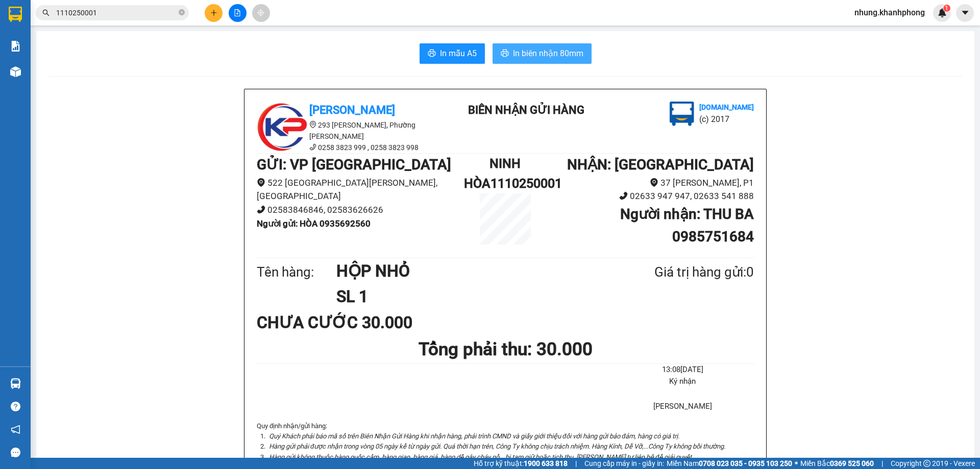 The height and width of the screenshot is (469, 980). I want to click on li: 02633 947 947, 02633 541 888, so click(650, 196).